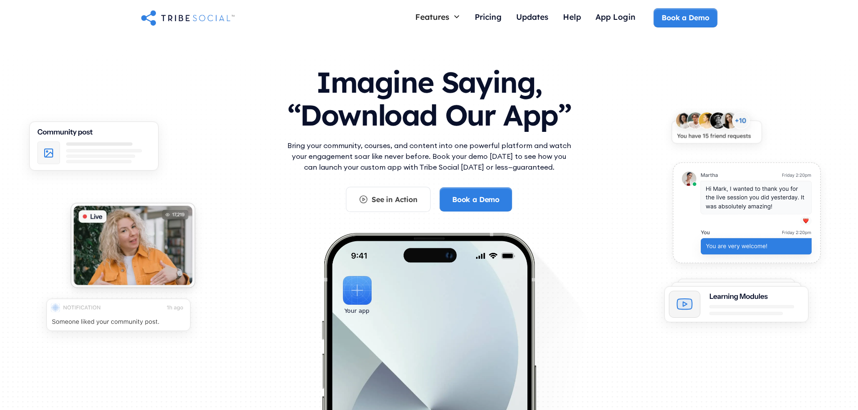 This screenshot has width=858, height=410. Describe the element at coordinates (736, 305) in the screenshot. I see `img: An illustration of Learning Modules` at that location.